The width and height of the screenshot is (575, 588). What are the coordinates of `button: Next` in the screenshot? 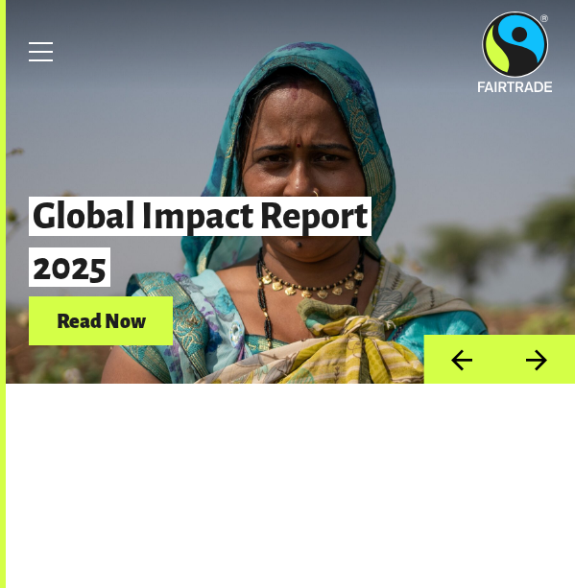 It's located at (536, 359).